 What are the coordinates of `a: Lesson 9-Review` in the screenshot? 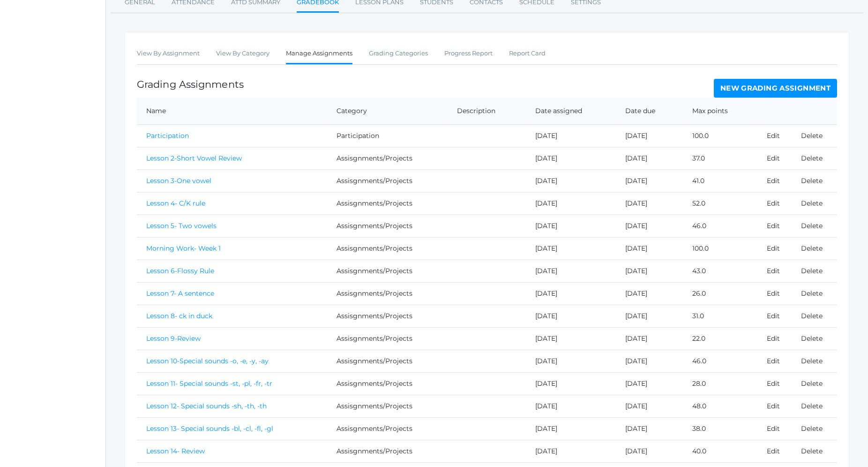 It's located at (174, 338).